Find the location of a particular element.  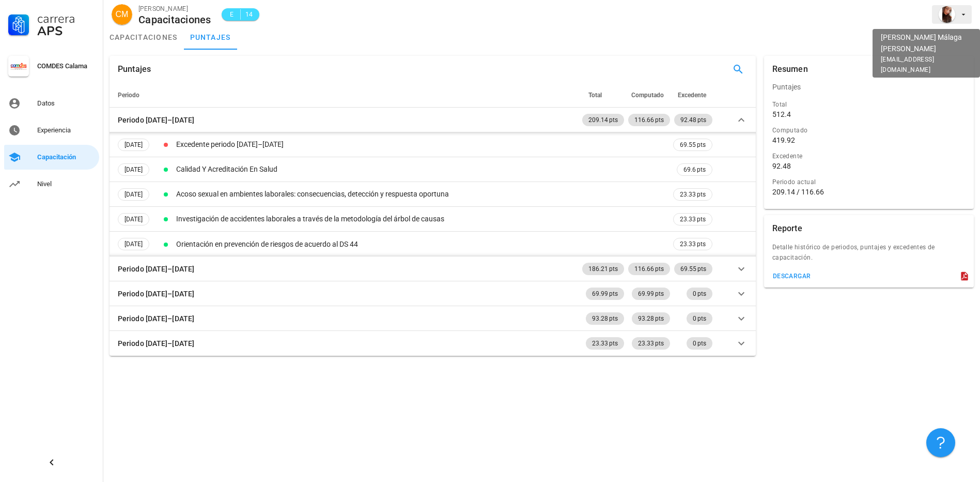

div: COMDES Calama is located at coordinates (66, 66).